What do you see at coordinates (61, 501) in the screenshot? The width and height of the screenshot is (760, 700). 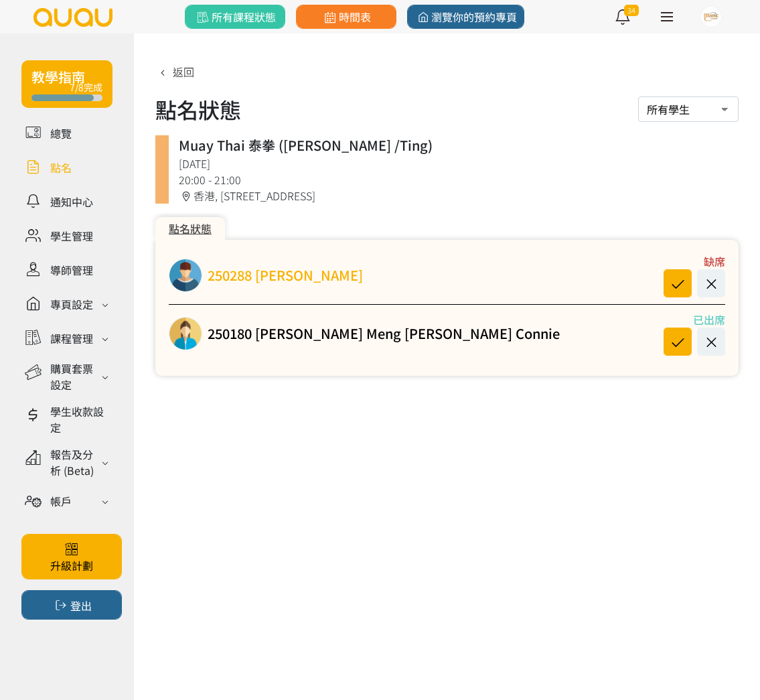 I see `div: 帳戶` at bounding box center [61, 501].